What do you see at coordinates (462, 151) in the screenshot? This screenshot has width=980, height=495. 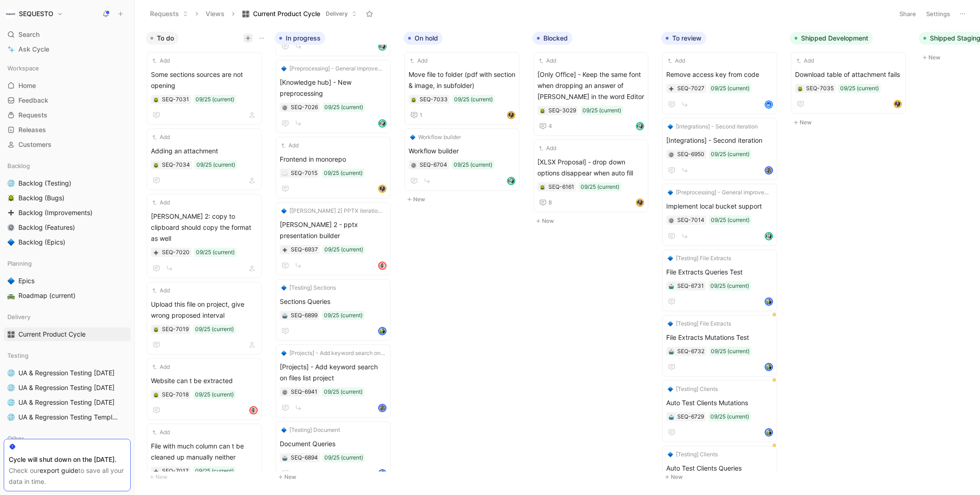 I see `span: Workflow builder` at bounding box center [462, 151].